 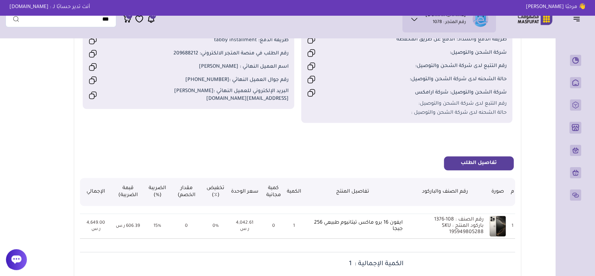 What do you see at coordinates (449, 23) in the screenshot?
I see `p: رقم المتجر : 1078` at bounding box center [449, 23].